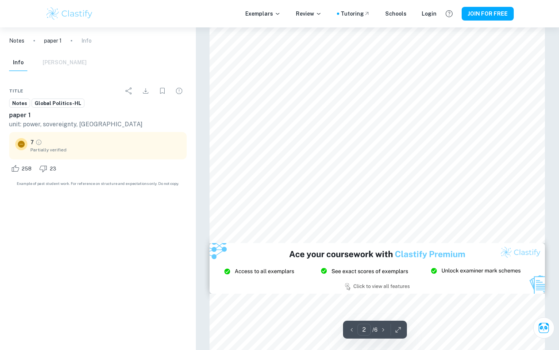 Image resolution: width=559 pixels, height=350 pixels. I want to click on a: JOIN FOR FREE, so click(488, 14).